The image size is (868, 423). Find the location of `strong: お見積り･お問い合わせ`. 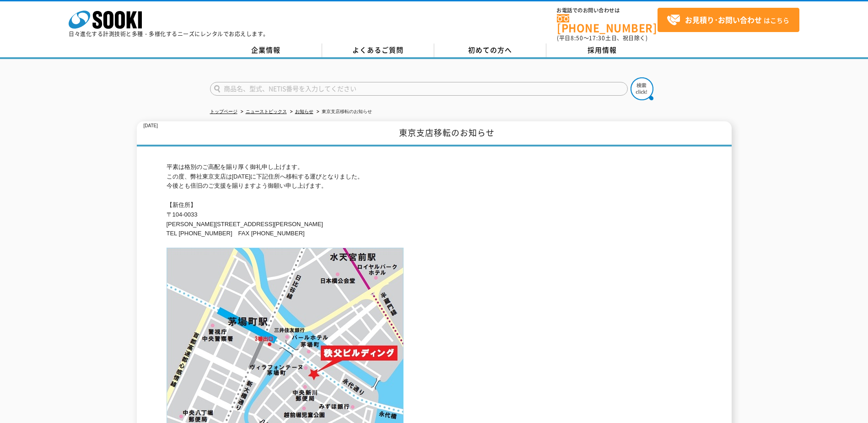

strong: お見積り･お問い合わせ is located at coordinates (723, 19).